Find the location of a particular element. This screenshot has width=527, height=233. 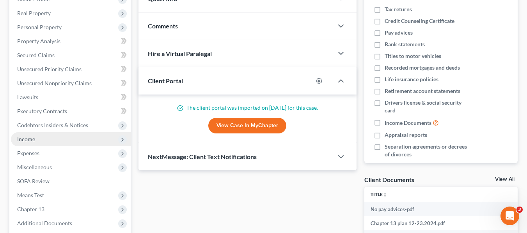

a: Property Analysis is located at coordinates (71, 41).